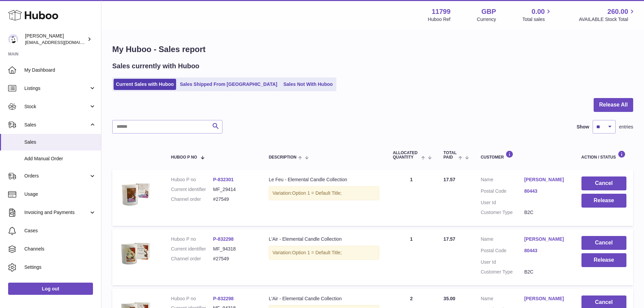  What do you see at coordinates (60, 70) in the screenshot?
I see `span: My Dashboard` at bounding box center [60, 70].